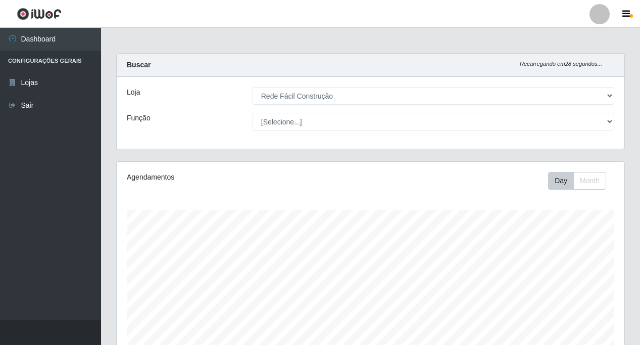 This screenshot has height=345, width=640. What do you see at coordinates (581, 180) in the screenshot?
I see `div: Toolbar with button groups` at bounding box center [581, 180].